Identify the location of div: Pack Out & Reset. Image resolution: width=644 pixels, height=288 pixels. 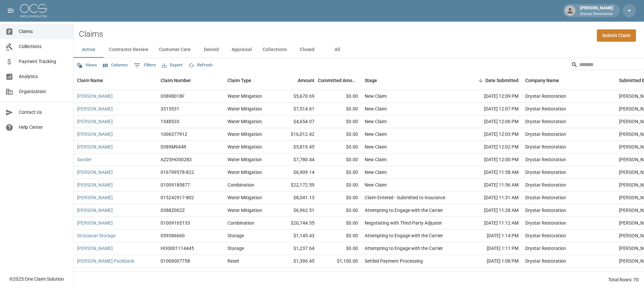
(245, 274).